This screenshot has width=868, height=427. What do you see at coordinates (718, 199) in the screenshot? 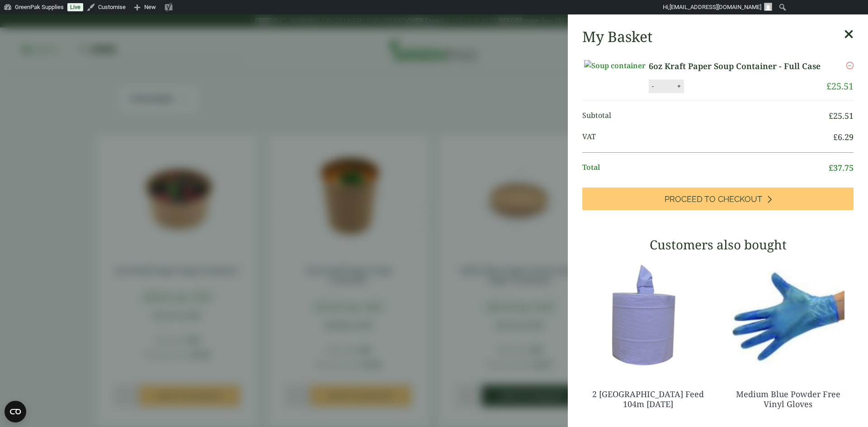
I see `a: Proceed to Checkout` at bounding box center [718, 199].